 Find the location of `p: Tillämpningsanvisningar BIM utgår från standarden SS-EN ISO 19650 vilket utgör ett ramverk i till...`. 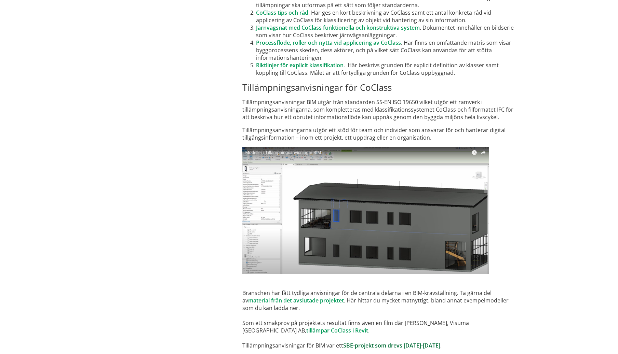

p: Tillämpningsanvisningar BIM utgår från standarden SS-EN ISO 19650 vilket utgör ett ramverk i till... is located at coordinates (380, 110).